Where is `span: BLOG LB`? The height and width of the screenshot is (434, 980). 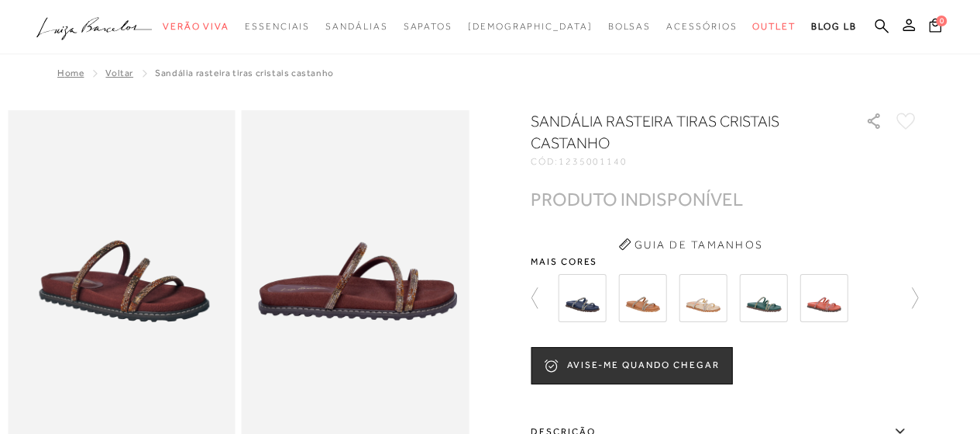 span: BLOG LB is located at coordinates (834, 27).